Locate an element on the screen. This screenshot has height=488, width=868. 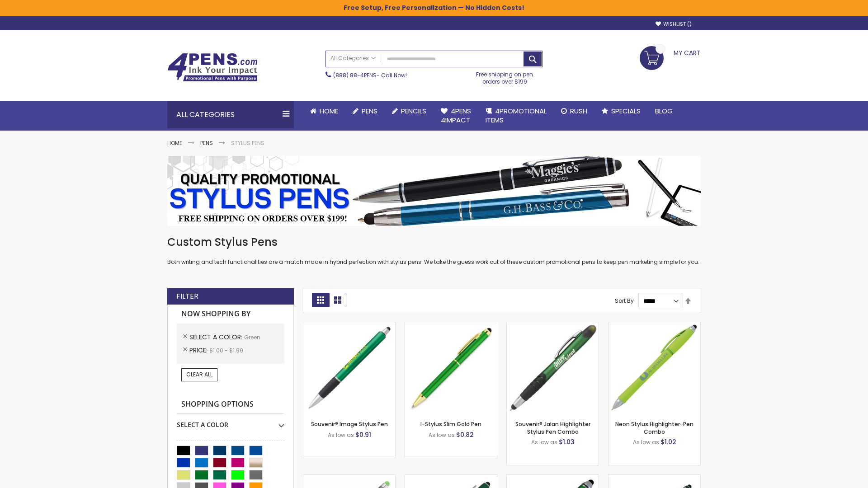
a: Souvenir® Jalan Highlighter Stylus Pen Combo is located at coordinates (553, 428).